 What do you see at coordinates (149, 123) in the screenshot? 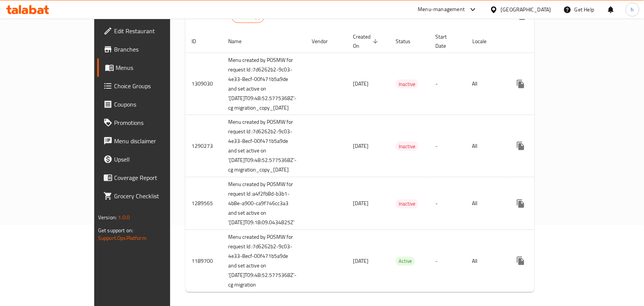
I see `a: Promotions` at bounding box center [149, 123].